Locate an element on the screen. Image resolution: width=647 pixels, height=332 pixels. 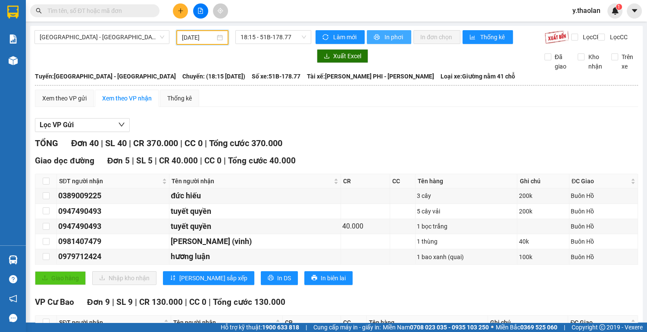
div: hương luận is located at coordinates (255, 256).